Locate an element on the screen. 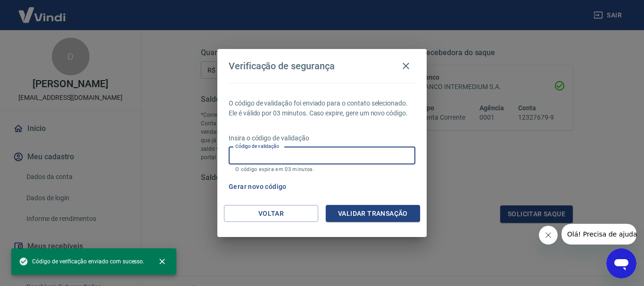 This screenshot has height=286, width=644. button: Voltar is located at coordinates (271, 213).